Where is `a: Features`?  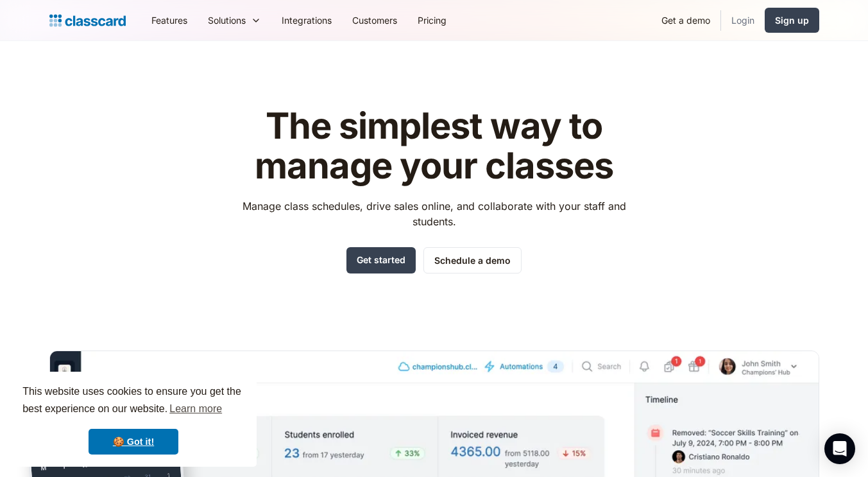
a: Features is located at coordinates (169, 20).